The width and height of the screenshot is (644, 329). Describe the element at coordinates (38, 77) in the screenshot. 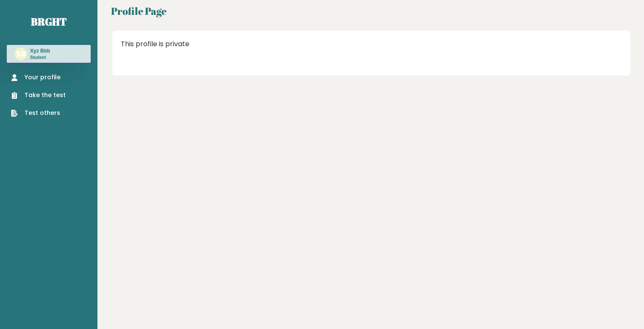

I see `a: Your profile` at that location.